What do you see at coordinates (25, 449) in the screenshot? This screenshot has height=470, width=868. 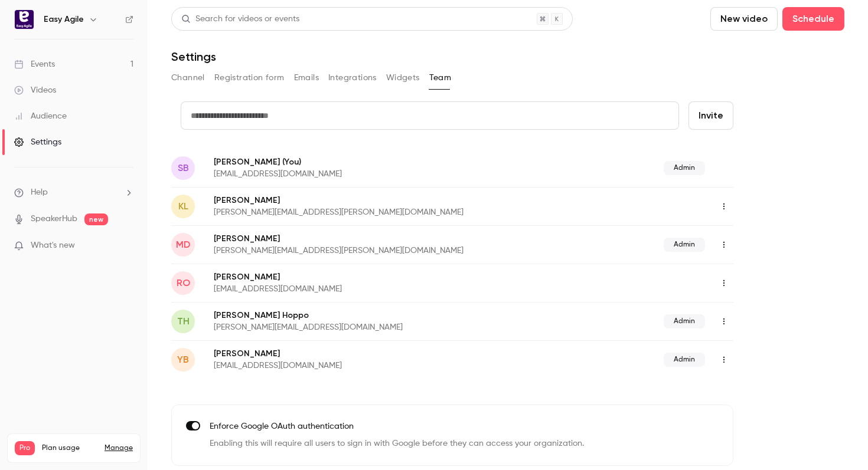 I see `span: Pro` at bounding box center [25, 449].